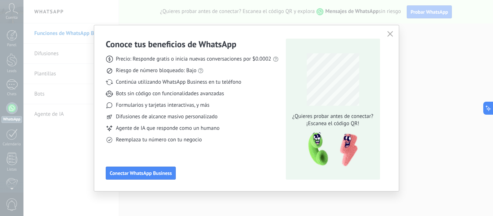 This screenshot has width=493, height=216. Describe the element at coordinates (141, 173) in the screenshot. I see `span: Conectar WhatsApp Business` at that location.